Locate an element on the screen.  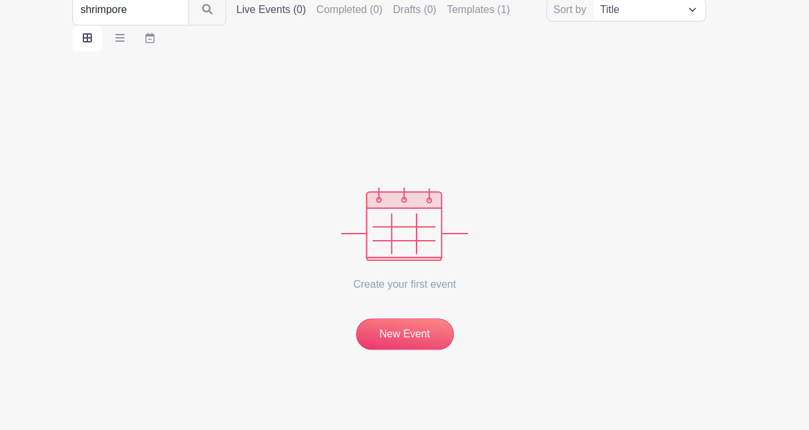
label: Completed (0) is located at coordinates (349, 10).